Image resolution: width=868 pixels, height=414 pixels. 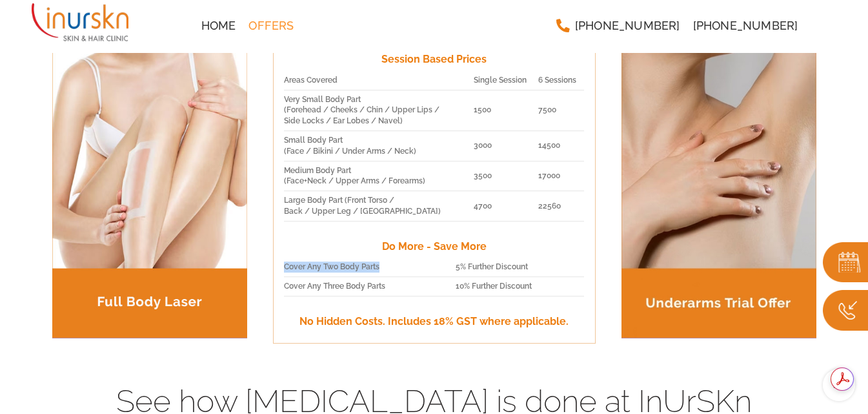 What do you see at coordinates (561, 146) in the screenshot?
I see `td: 14500` at bounding box center [561, 146].